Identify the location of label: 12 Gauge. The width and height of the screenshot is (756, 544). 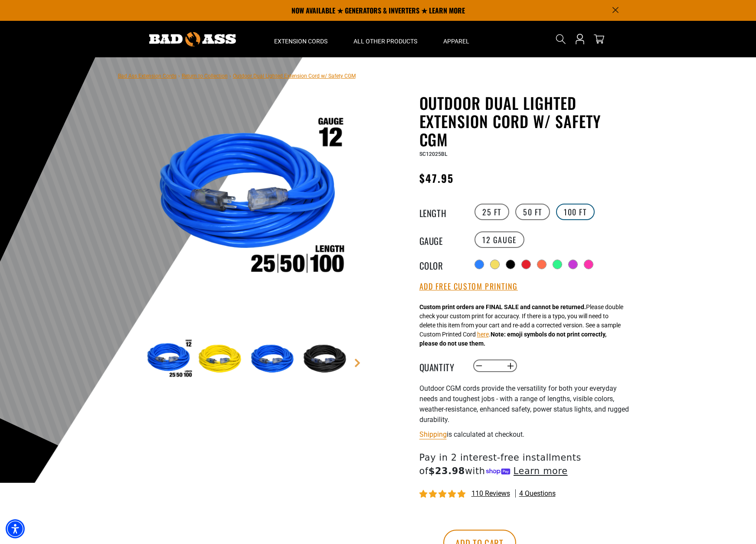
(500, 240).